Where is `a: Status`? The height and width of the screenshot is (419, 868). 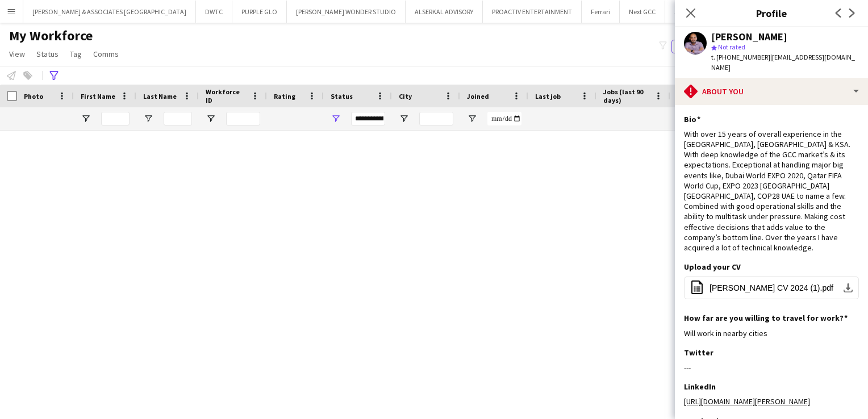 a: Status is located at coordinates (47, 54).